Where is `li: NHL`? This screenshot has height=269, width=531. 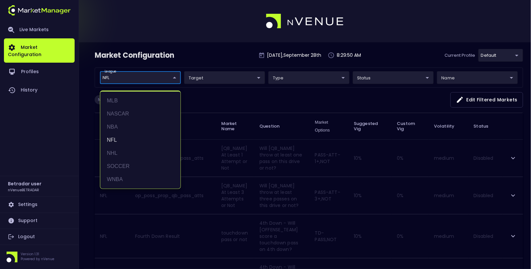 li: NHL is located at coordinates (140, 153).